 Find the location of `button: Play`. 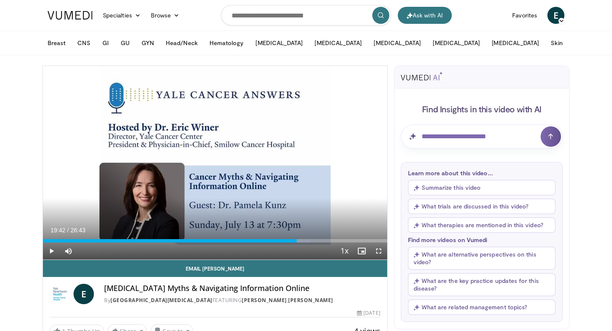

button: Play is located at coordinates (51, 251).